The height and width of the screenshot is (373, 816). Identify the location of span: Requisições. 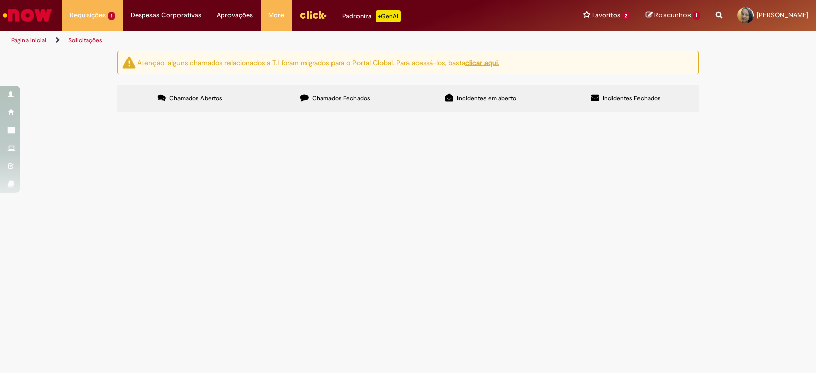
(88, 15).